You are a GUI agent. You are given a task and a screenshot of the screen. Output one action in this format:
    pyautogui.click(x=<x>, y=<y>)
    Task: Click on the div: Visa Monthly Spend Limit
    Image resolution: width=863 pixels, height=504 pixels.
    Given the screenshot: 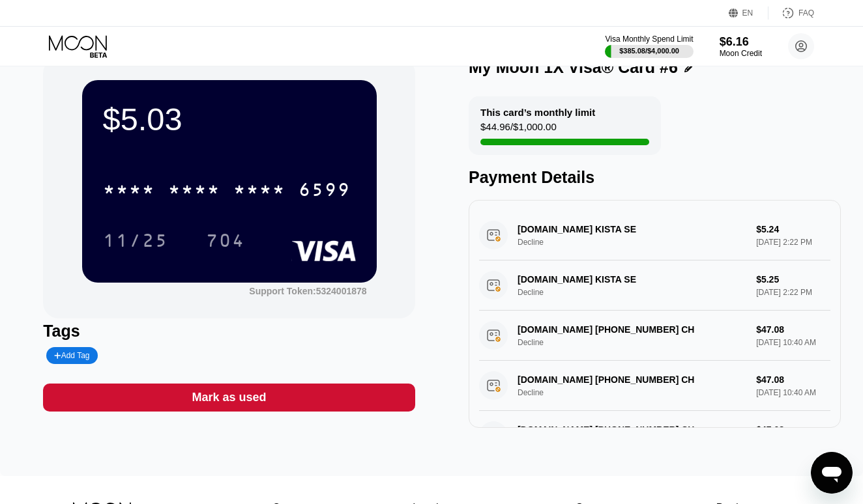 What is the action you would take?
    pyautogui.click(x=649, y=39)
    